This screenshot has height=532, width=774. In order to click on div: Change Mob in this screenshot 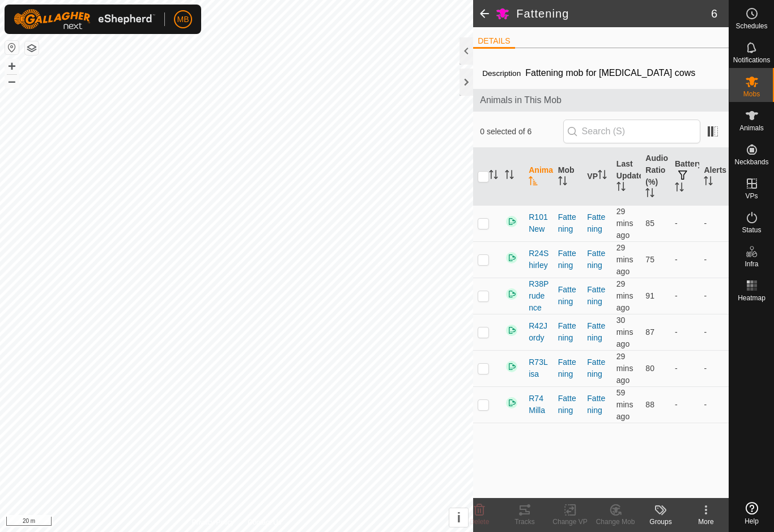, I will do `click(615, 521)`.